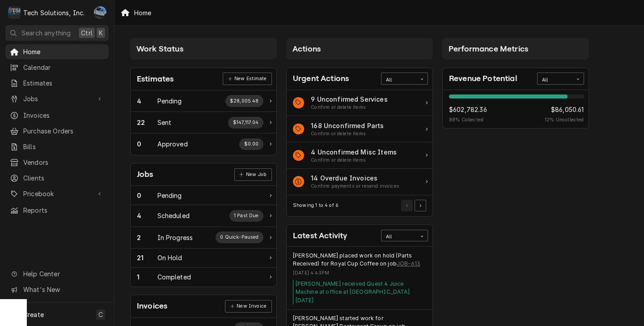 The height and width of the screenshot is (326, 644). I want to click on div: Card: Revenue Potential, so click(516, 98).